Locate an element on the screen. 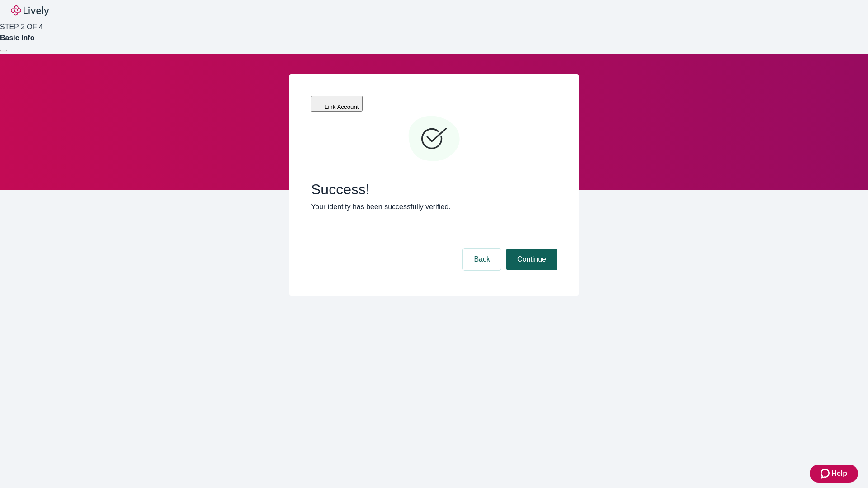  img: Lively is located at coordinates (30, 10).